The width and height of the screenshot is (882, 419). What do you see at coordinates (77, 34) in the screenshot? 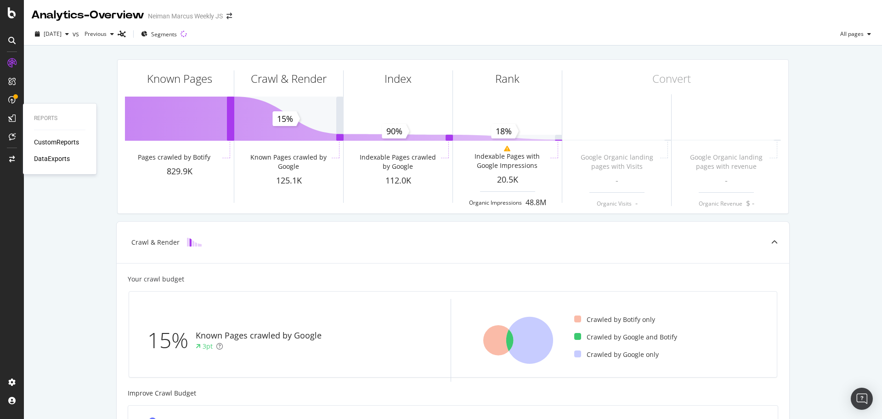
I see `span: vs` at bounding box center [77, 34].